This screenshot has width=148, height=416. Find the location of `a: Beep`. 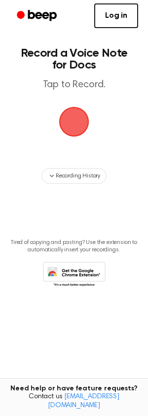

a: Beep is located at coordinates (37, 16).